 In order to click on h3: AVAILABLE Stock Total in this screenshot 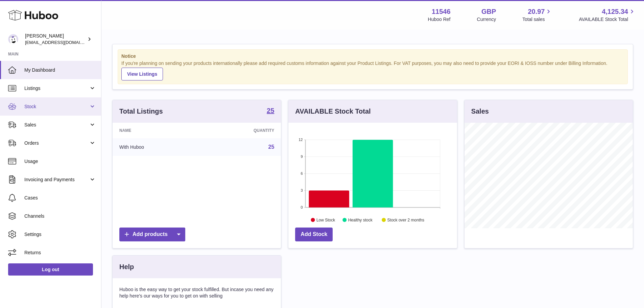, I will do `click(332, 111)`.